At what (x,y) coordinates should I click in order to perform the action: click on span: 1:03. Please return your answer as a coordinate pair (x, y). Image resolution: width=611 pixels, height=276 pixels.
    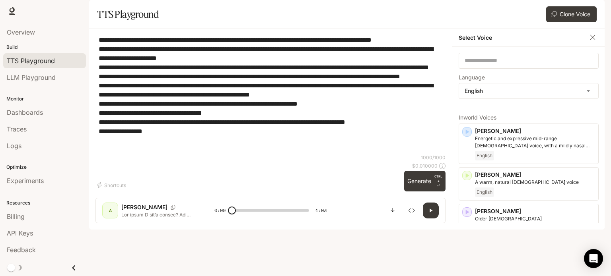
    Looking at the image, I should click on (321, 211).